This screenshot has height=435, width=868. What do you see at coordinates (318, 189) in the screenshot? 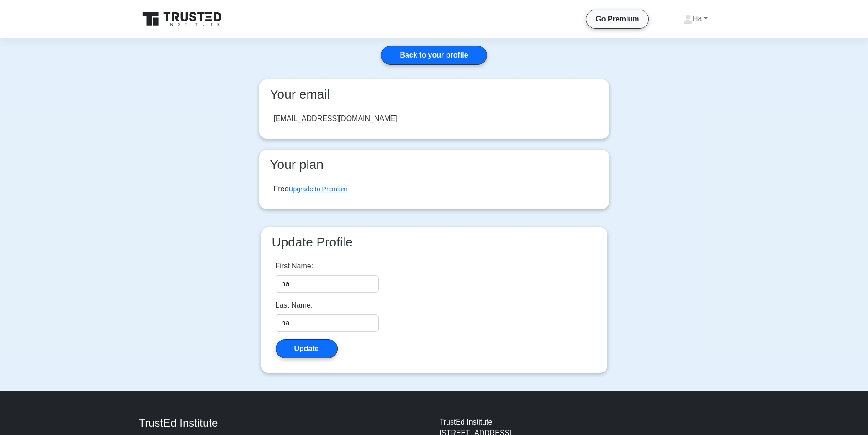
I see `a: Upgrade to Premium` at bounding box center [318, 189].